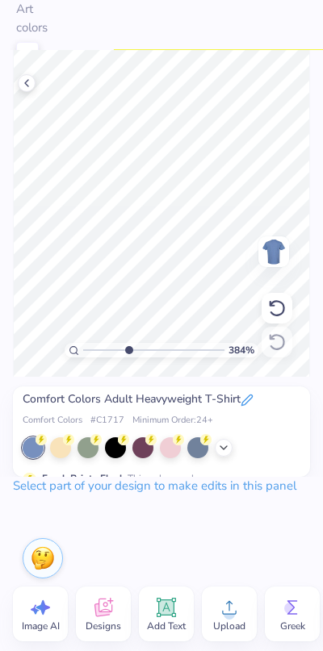 The width and height of the screenshot is (323, 651). I want to click on span: Greek, so click(292, 626).